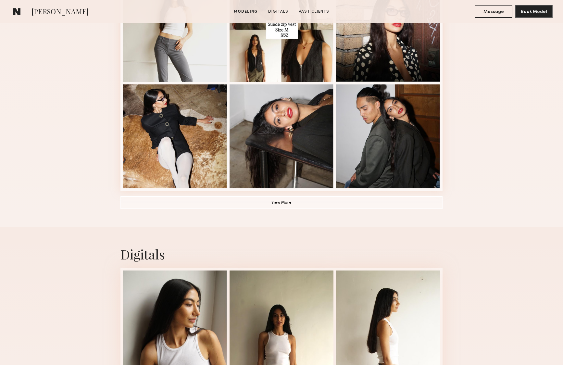  Describe the element at coordinates (282, 203) in the screenshot. I see `button: View More` at that location.